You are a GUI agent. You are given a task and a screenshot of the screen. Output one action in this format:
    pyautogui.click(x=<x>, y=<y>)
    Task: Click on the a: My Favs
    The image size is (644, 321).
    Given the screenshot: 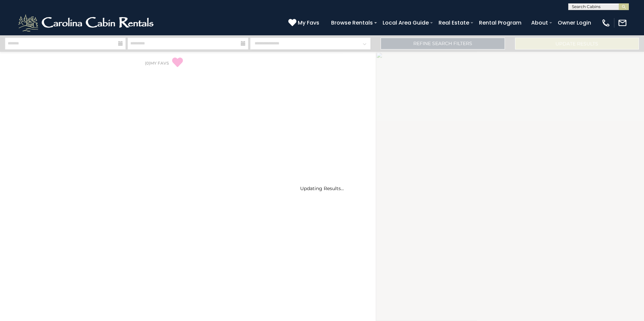 What is the action you would take?
    pyautogui.click(x=304, y=23)
    